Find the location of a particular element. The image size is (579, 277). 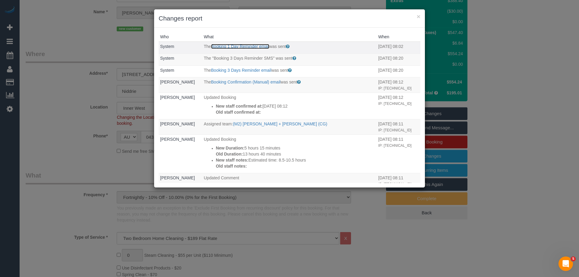

sui-modal: Changes report is located at coordinates (290, 98).